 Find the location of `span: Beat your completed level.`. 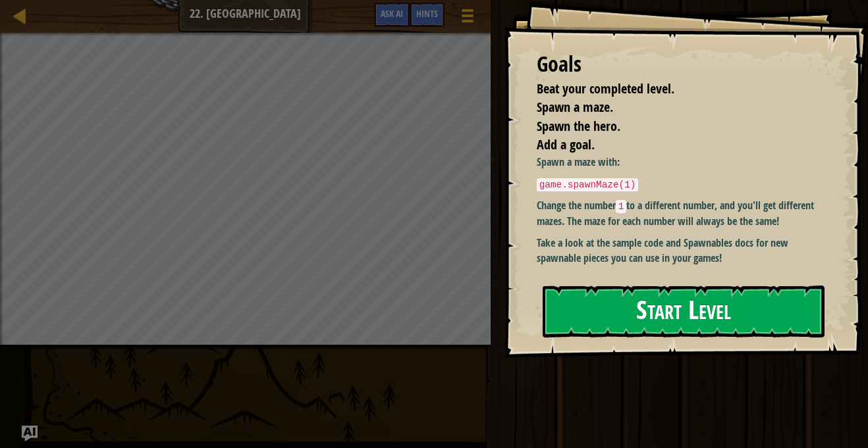

span: Beat your completed level. is located at coordinates (605, 88).